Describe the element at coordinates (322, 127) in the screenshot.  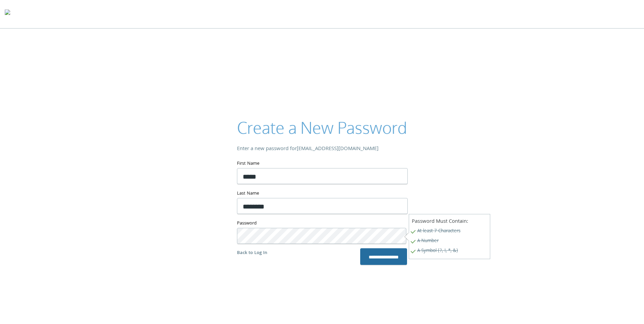
I see `h2: Create a New Password` at that location.